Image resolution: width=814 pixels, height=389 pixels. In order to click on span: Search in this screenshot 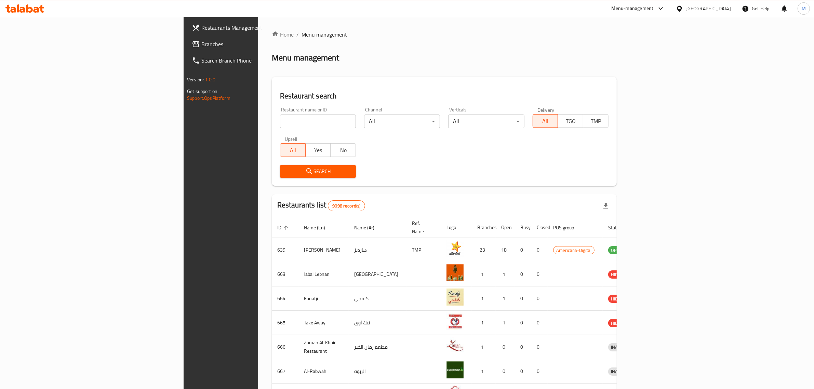, I will do `click(318, 171)`.